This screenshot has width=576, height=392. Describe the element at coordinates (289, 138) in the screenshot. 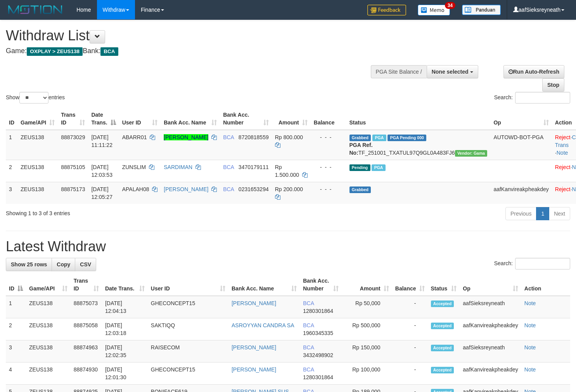

I see `span: Rp 800.000` at that location.